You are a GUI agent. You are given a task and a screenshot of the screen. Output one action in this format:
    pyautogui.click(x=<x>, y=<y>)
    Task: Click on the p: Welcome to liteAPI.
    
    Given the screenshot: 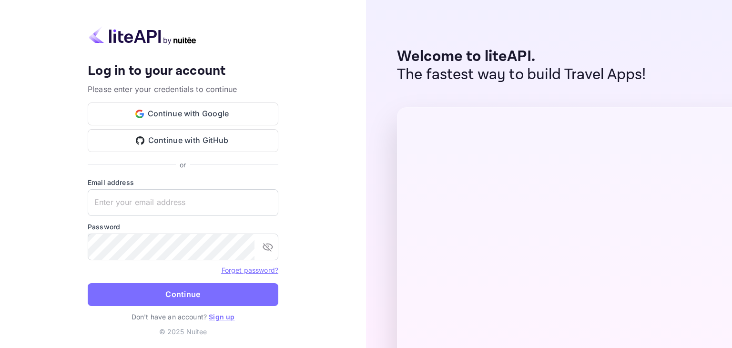 What is the action you would take?
    pyautogui.click(x=521, y=57)
    